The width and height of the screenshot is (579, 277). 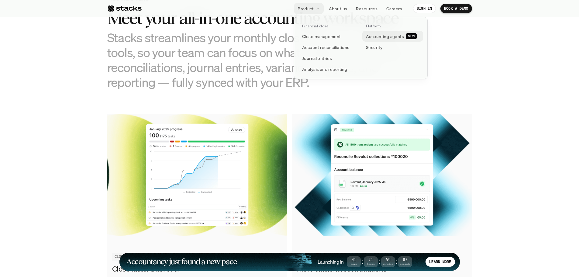 What do you see at coordinates (354, 264) in the screenshot?
I see `span: Days` at bounding box center [354, 264].